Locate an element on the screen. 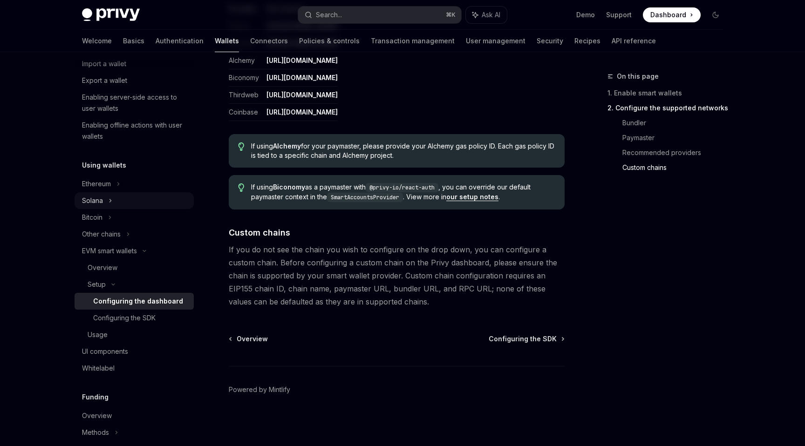  a: Recipes is located at coordinates (587, 41).